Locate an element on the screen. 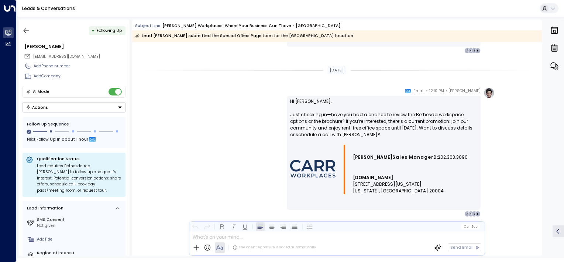 The height and width of the screenshot is (262, 564). div: Follow Up Sequence is located at coordinates (74, 124).